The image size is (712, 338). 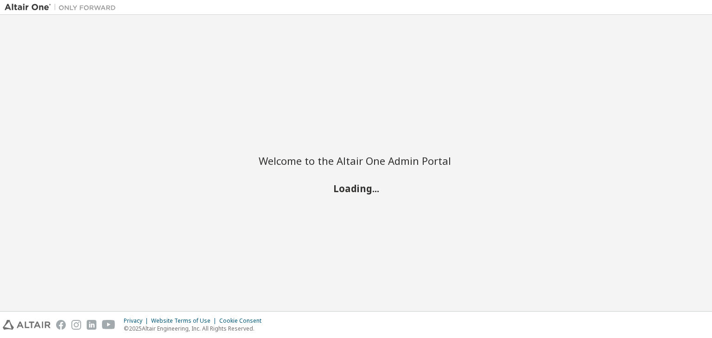 What do you see at coordinates (185, 321) in the screenshot?
I see `div: Website Terms of Use` at bounding box center [185, 321].